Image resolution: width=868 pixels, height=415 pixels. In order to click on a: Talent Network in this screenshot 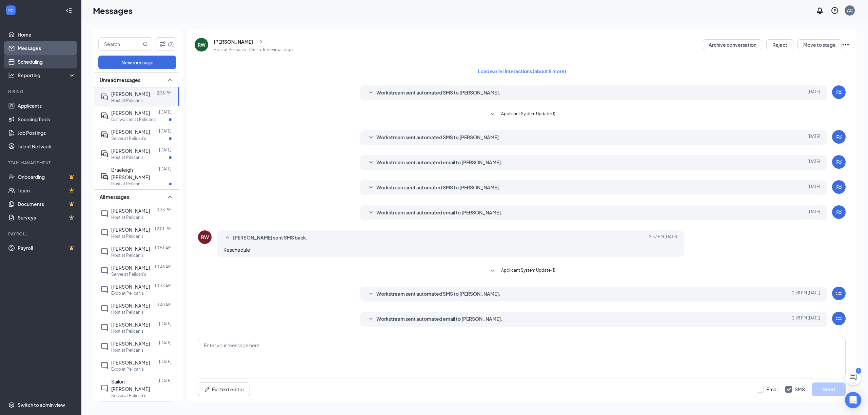, I will do `click(46, 146)`.